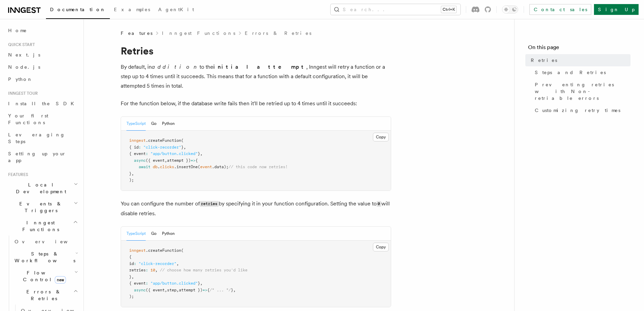  I want to click on span: Your first Functions, so click(28, 119).